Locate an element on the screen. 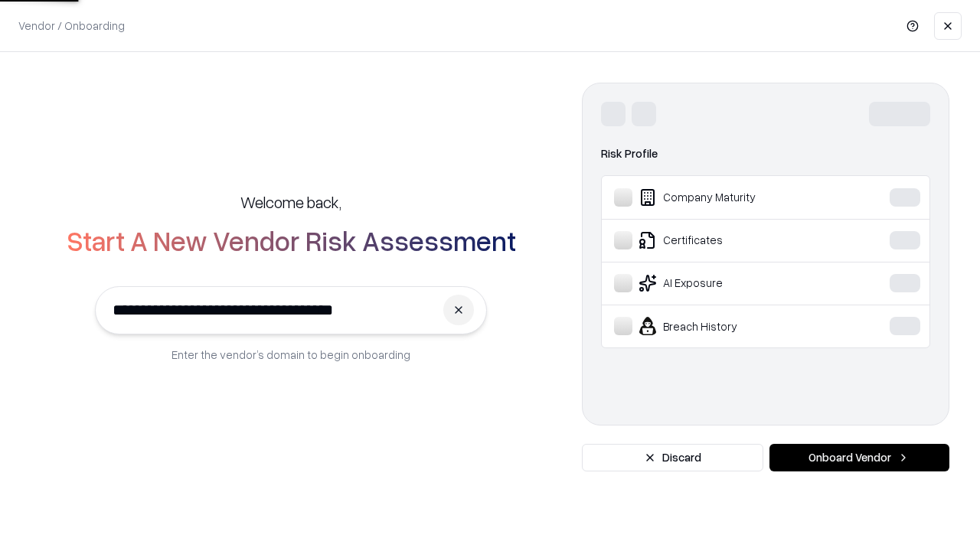  div: Certificates is located at coordinates (728, 241).